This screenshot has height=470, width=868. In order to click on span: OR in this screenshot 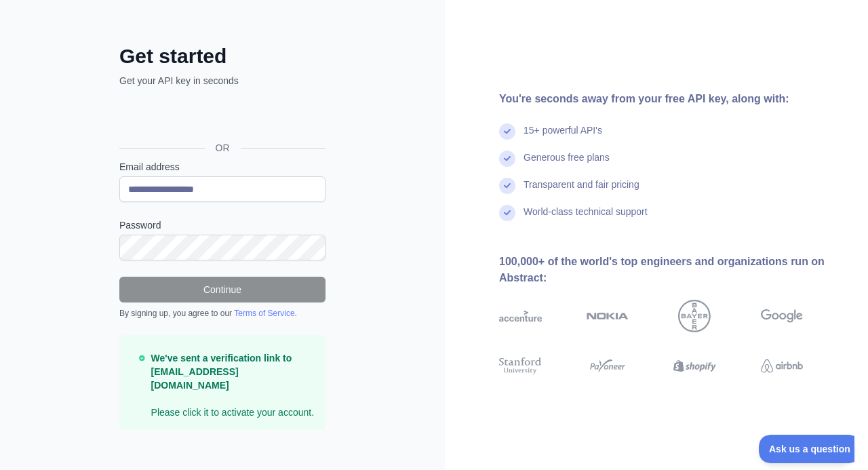, I will do `click(223, 148)`.